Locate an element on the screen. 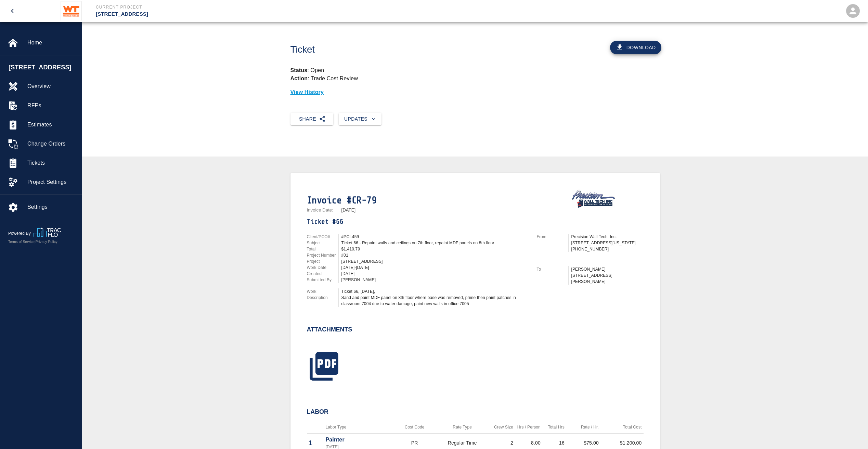 The width and height of the screenshot is (868, 449). th: Total Hrs is located at coordinates (554, 427).